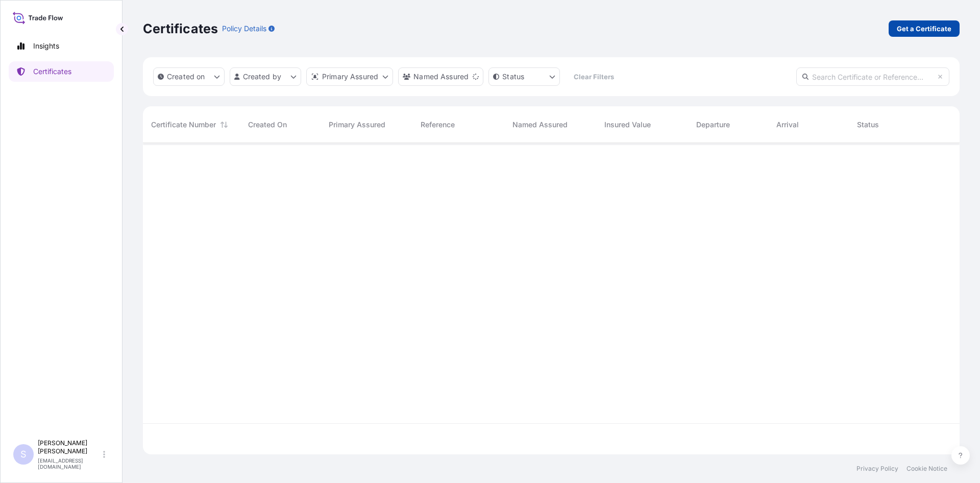 This screenshot has width=980, height=483. What do you see at coordinates (437, 125) in the screenshot?
I see `span: Reference` at bounding box center [437, 125].